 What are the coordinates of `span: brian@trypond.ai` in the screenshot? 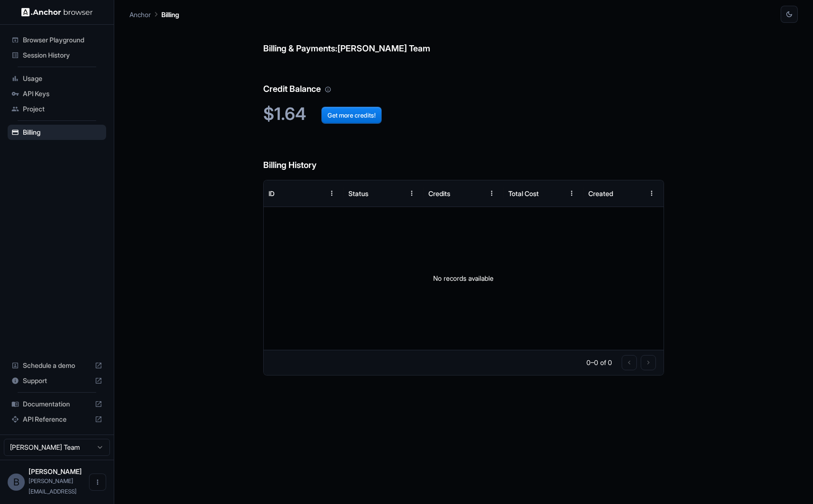 It's located at (52, 485).